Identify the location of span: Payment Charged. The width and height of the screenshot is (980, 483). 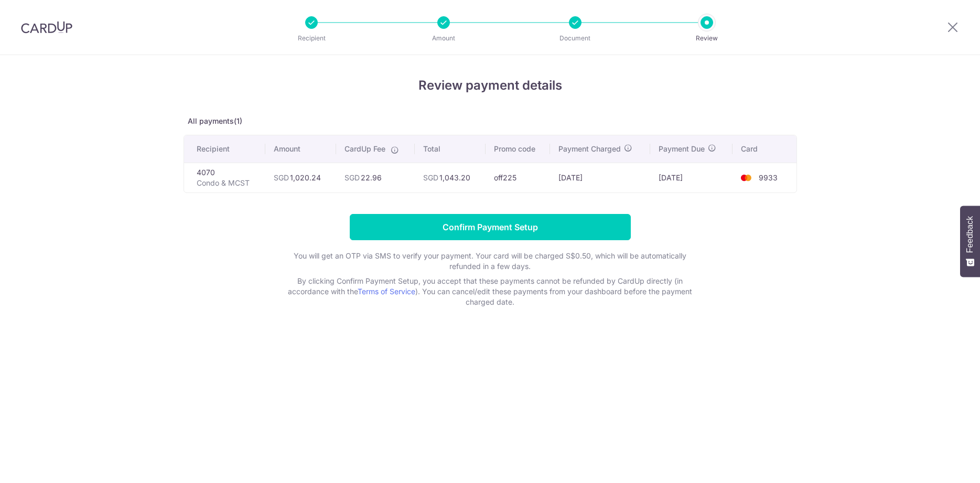
(590, 149).